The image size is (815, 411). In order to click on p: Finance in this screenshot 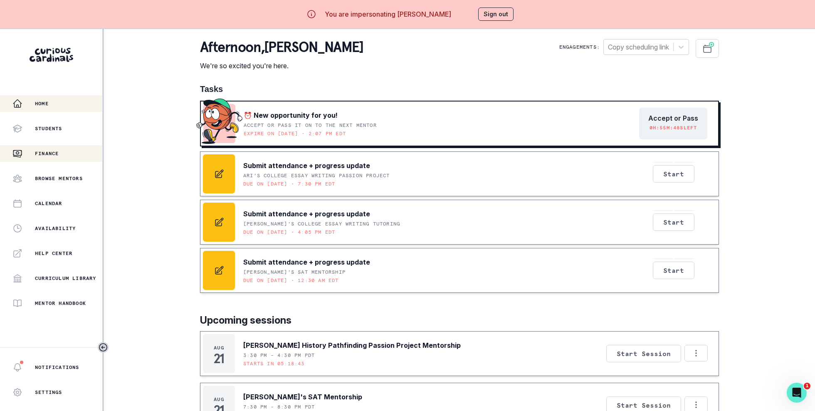, I will do `click(47, 153)`.